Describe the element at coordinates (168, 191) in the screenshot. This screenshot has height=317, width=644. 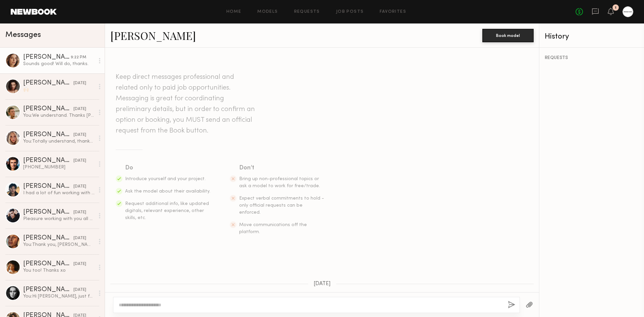
I see `span: Ask the model about their availability.` at that location.